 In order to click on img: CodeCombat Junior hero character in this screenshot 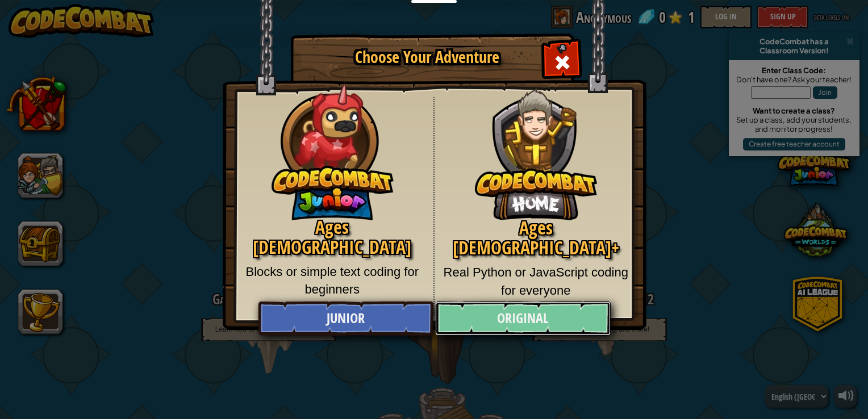, I will do `click(332, 147)`.